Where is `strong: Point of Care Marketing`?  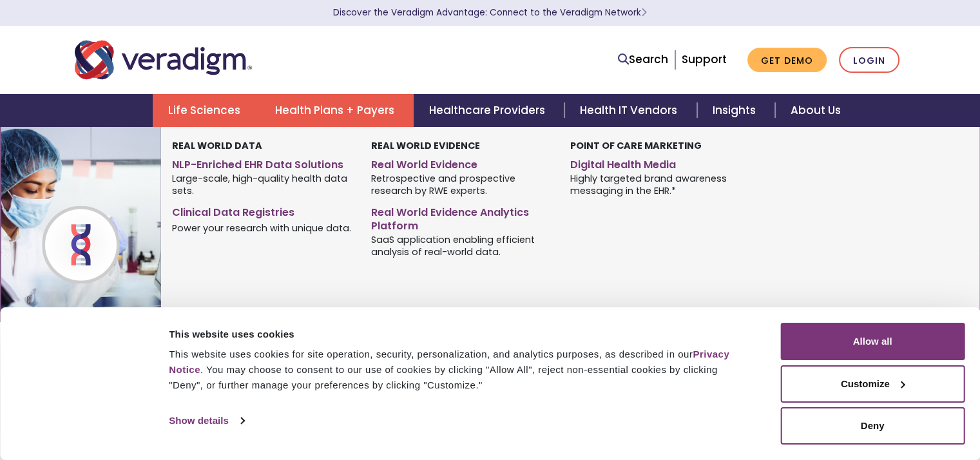
strong: Point of Care Marketing is located at coordinates (636, 145).